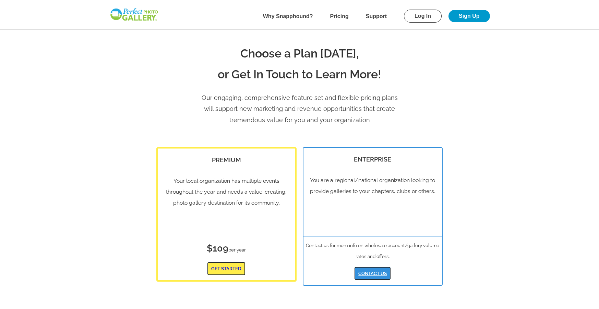  I want to click on b: Pricing, so click(339, 16).